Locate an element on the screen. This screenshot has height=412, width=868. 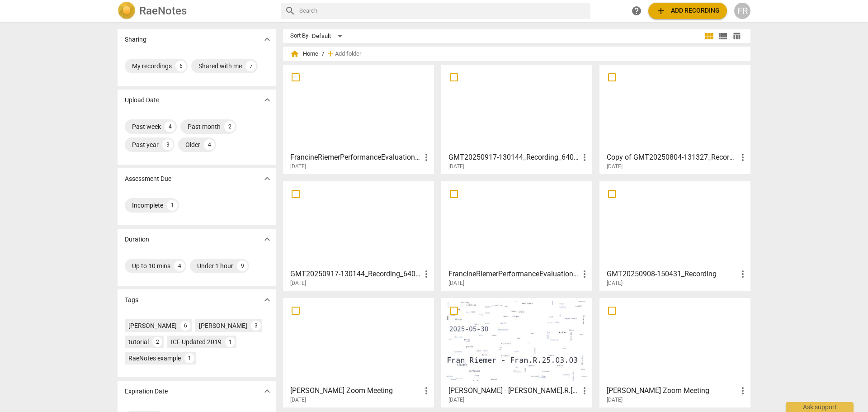
div: Older is located at coordinates (192, 145).